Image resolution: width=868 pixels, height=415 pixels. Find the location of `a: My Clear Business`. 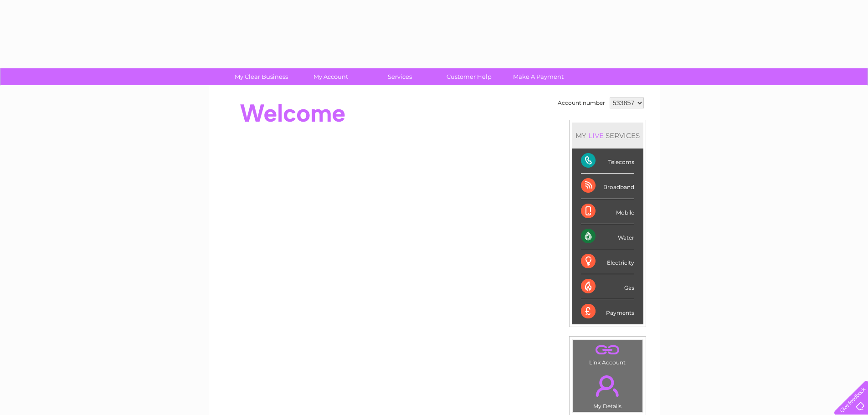

a: My Clear Business is located at coordinates (261, 76).